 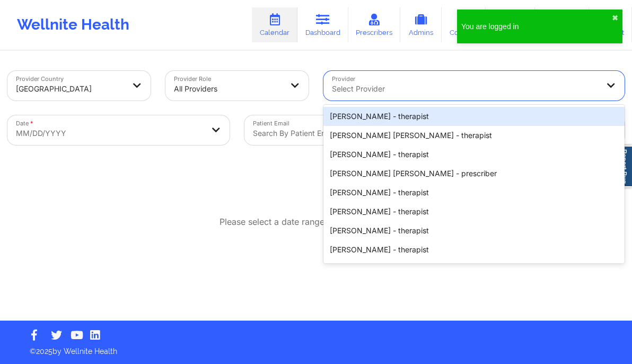 I want to click on div: All Providers, so click(x=228, y=89).